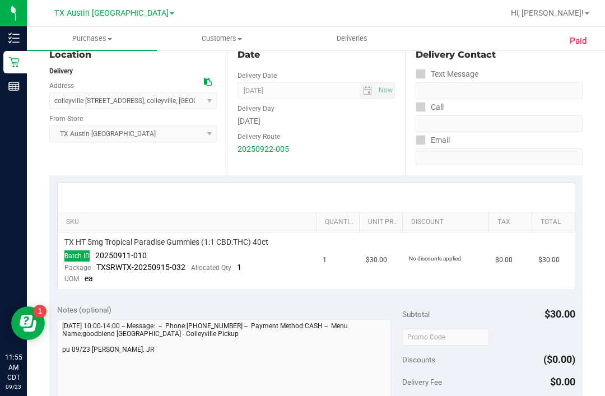  Describe the element at coordinates (383, 223) in the screenshot. I see `a: Unit Price` at that location.